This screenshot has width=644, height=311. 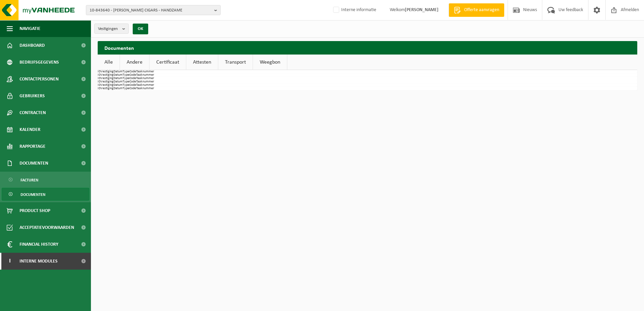 I want to click on span: Offerte aanvragen, so click(x=482, y=10).